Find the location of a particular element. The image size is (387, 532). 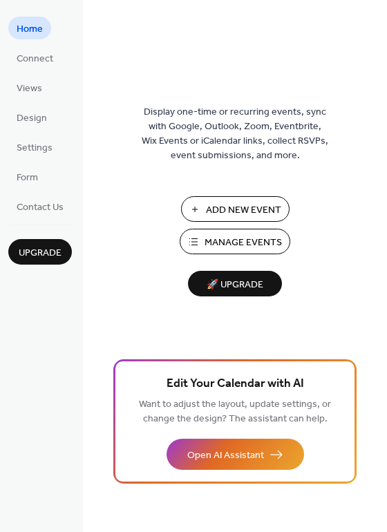

span: Edit Your Calendar with AI is located at coordinates (235, 384).